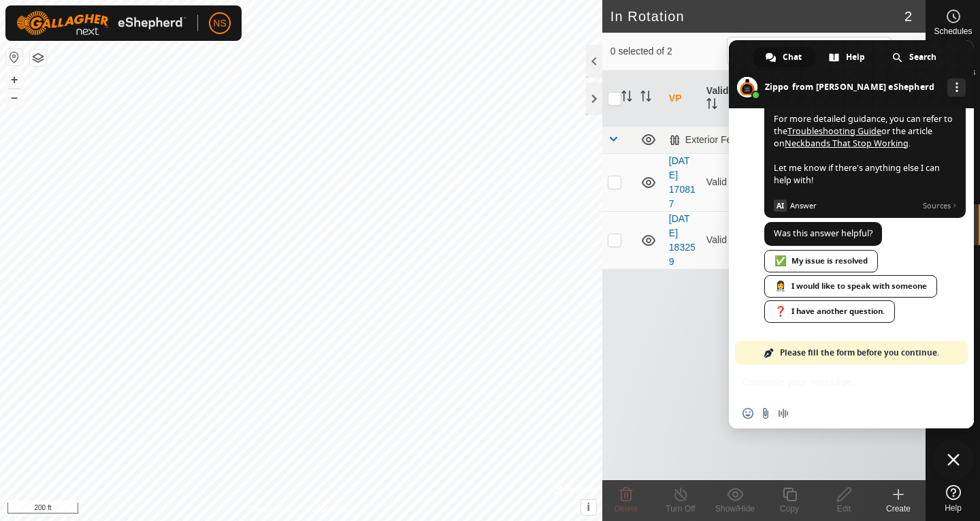 The image size is (980, 521). I want to click on span: Audio message, so click(783, 413).